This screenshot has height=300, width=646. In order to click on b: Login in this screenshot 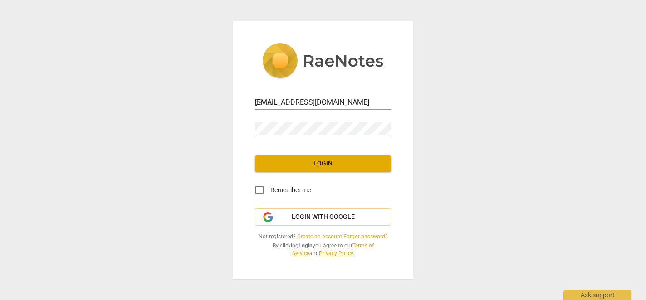, I will do `click(305, 246)`.